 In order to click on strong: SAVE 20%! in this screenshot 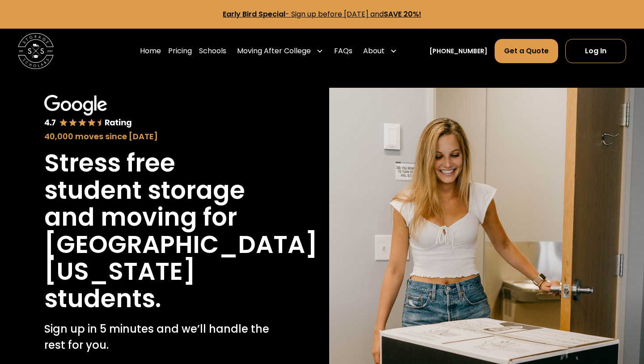, I will do `click(403, 14)`.